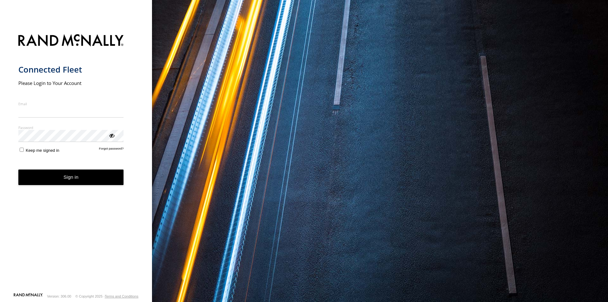 The height and width of the screenshot is (302, 608). I want to click on a: Terms and Conditions, so click(122, 296).